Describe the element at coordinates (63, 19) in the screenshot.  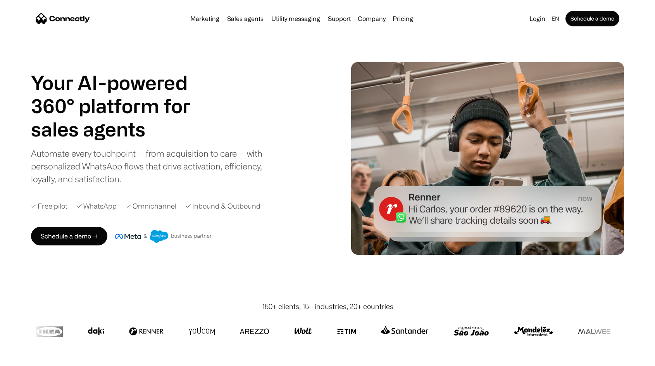
I see `a: home` at that location.